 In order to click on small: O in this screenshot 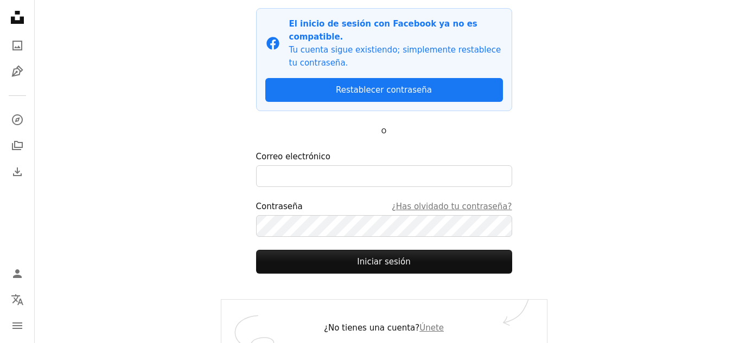, I will do `click(384, 131)`.